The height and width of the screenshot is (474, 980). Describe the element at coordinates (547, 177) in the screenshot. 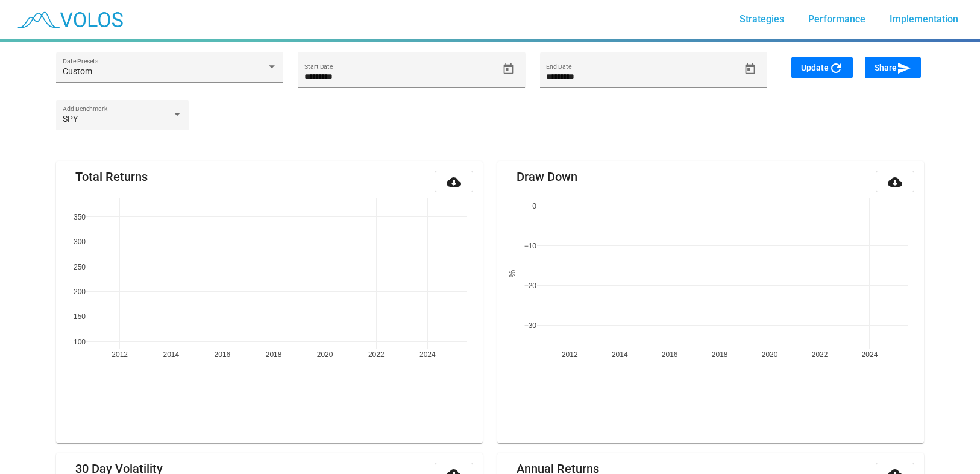

I see `mat-card-title: Draw Down` at that location.